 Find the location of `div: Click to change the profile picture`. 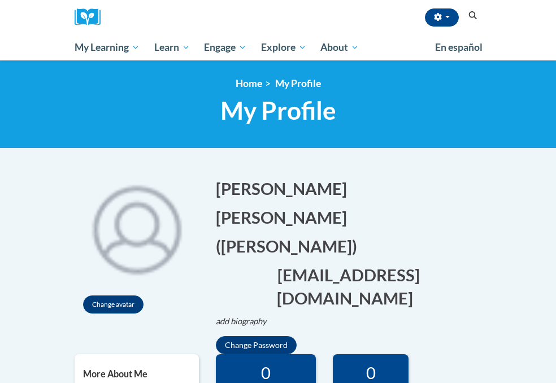

div: Click to change the profile picture is located at coordinates (137, 228).